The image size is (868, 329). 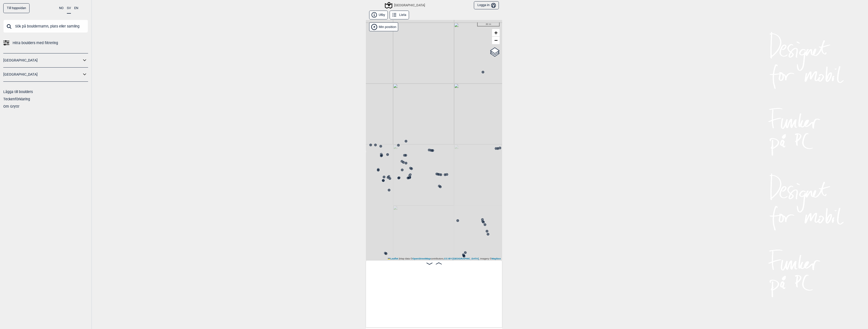 What do you see at coordinates (421, 258) in the screenshot?
I see `a: OpenStreetMap` at bounding box center [421, 258].